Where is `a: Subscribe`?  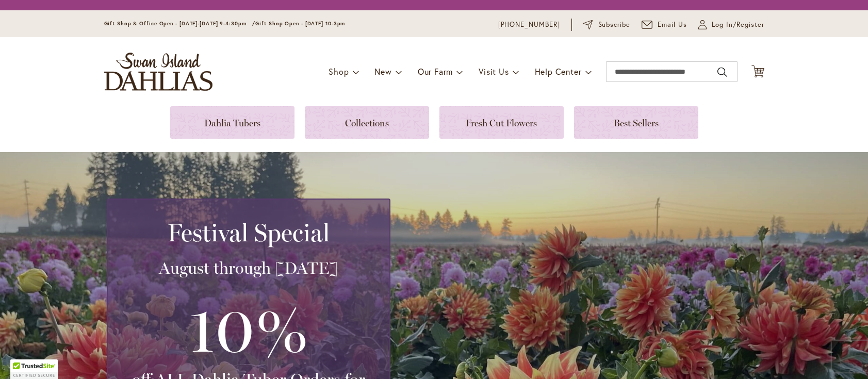 a: Subscribe is located at coordinates (606, 25).